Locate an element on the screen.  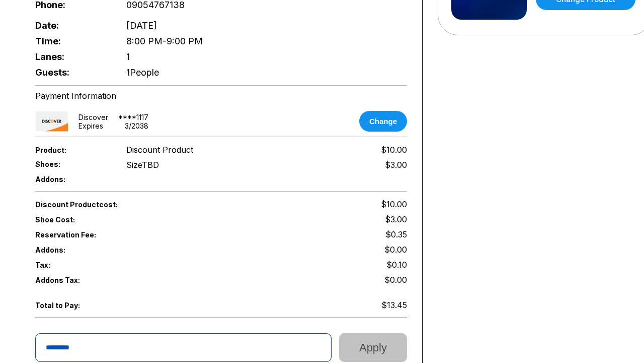
span: $13.45 is located at coordinates (394, 305).